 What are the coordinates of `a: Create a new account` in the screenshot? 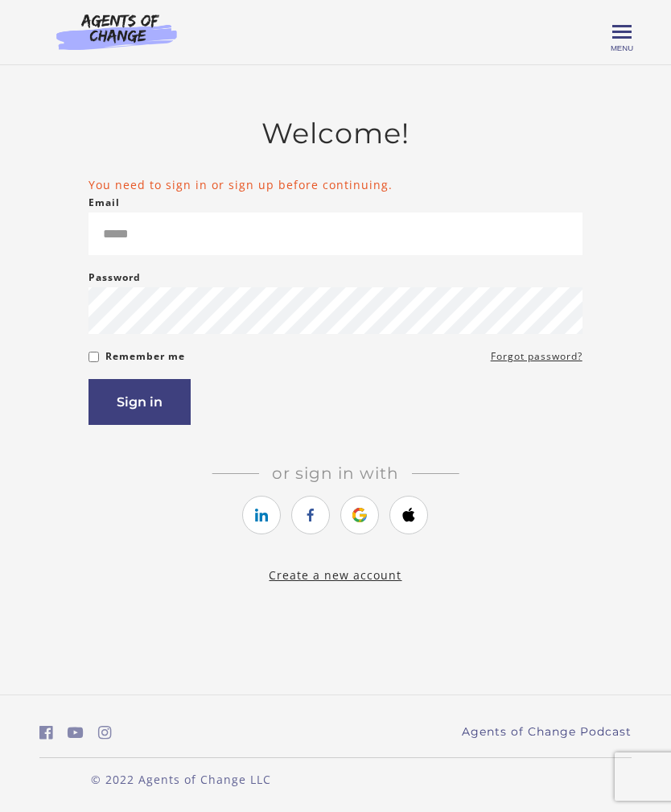 It's located at (335, 574).